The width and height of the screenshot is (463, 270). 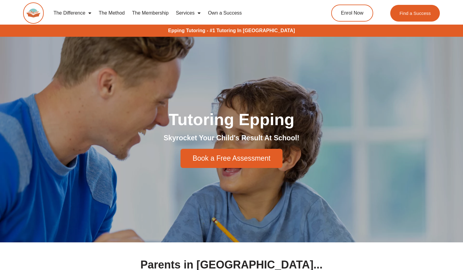 I want to click on span: Find a Success, so click(x=415, y=13).